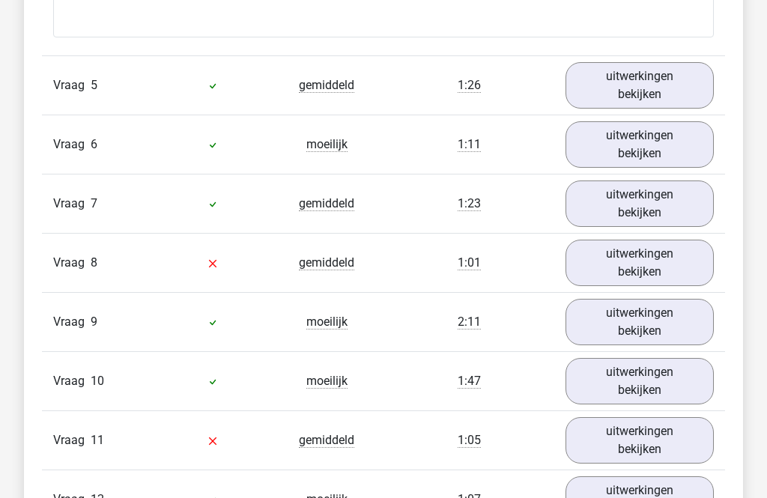 The width and height of the screenshot is (767, 498). Describe the element at coordinates (469, 381) in the screenshot. I see `span: 1:47` at that location.